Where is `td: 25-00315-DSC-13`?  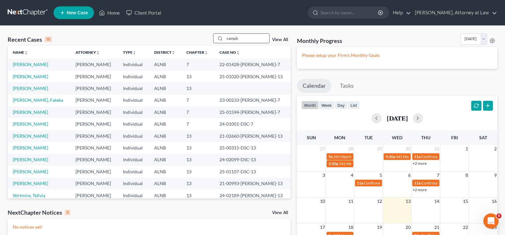 td: 25-00315-DSC-13 is located at coordinates (252, 148).